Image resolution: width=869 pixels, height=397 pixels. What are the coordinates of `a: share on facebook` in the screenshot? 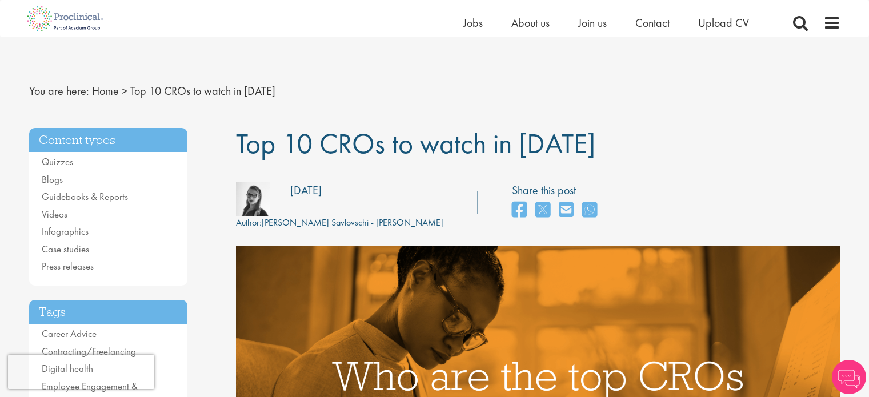 It's located at (519, 210).